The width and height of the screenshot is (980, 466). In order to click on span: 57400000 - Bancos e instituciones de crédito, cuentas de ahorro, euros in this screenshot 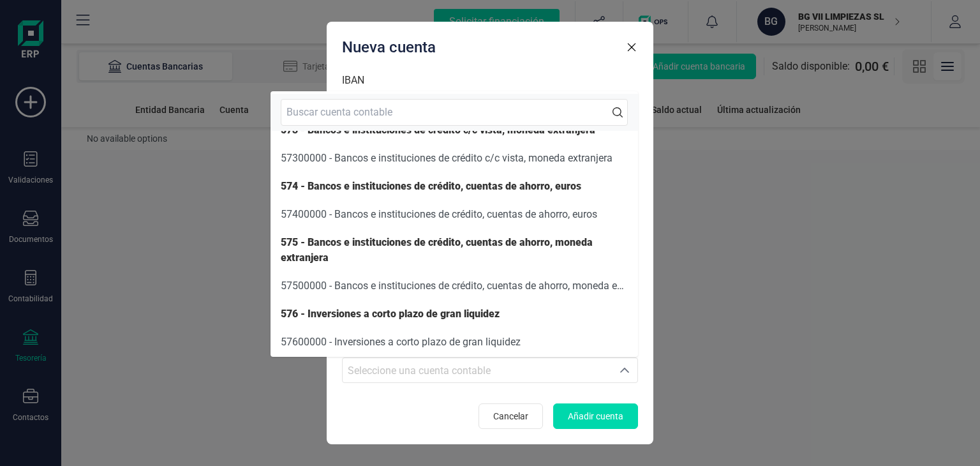, I will do `click(439, 214)`.